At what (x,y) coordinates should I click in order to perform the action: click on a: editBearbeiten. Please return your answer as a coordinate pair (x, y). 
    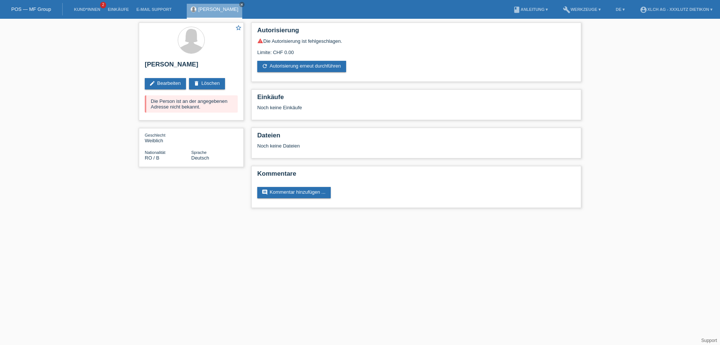
    Looking at the image, I should click on (165, 84).